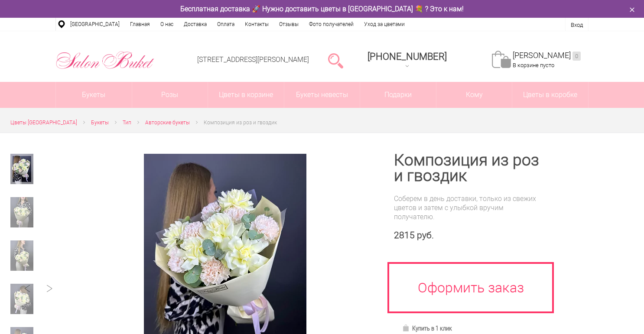  Describe the element at coordinates (533, 65) in the screenshot. I see `span: В корзине пусто` at that location.